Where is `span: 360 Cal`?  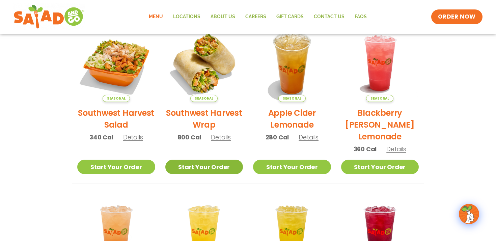 span: 360 Cal is located at coordinates (365, 149).